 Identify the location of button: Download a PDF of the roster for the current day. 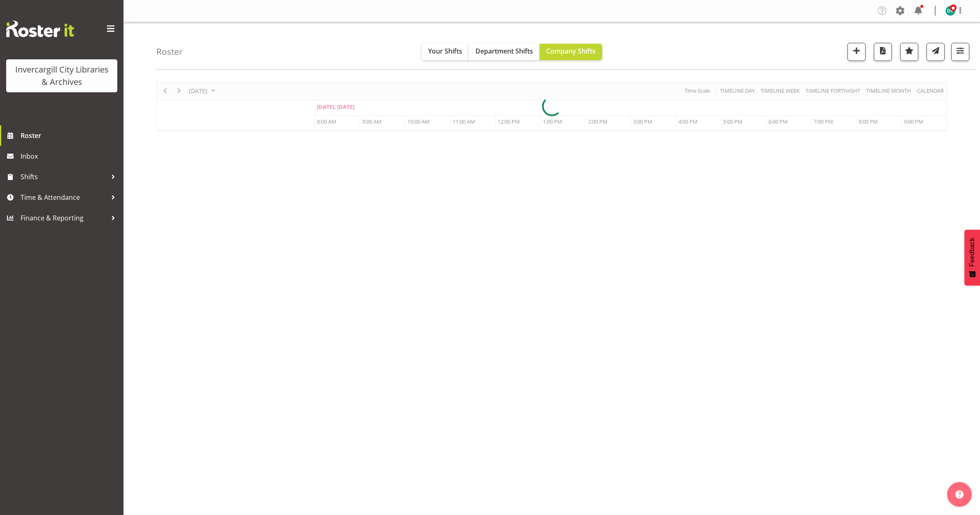
(883, 52).